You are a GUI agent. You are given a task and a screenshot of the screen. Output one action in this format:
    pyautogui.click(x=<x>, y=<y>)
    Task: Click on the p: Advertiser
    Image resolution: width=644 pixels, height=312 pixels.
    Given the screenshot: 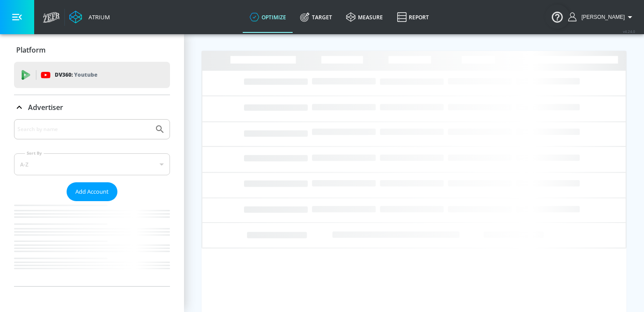 What is the action you would take?
    pyautogui.click(x=46, y=107)
    